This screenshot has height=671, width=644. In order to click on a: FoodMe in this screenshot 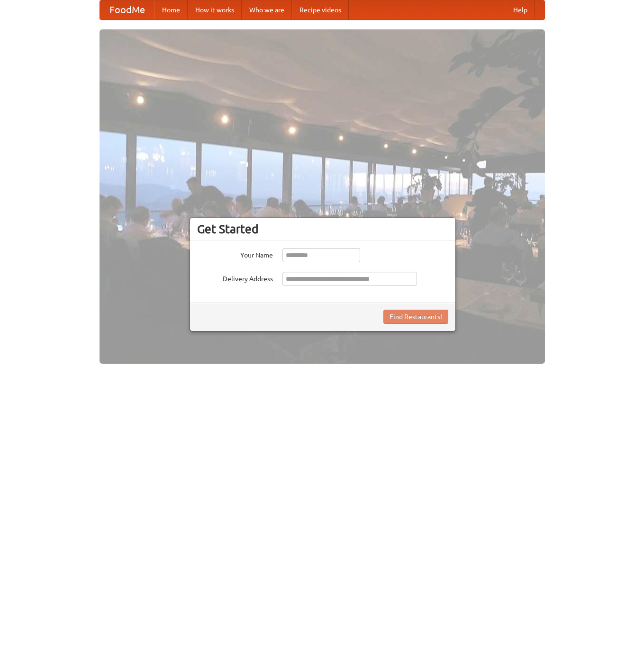, I will do `click(127, 10)`.